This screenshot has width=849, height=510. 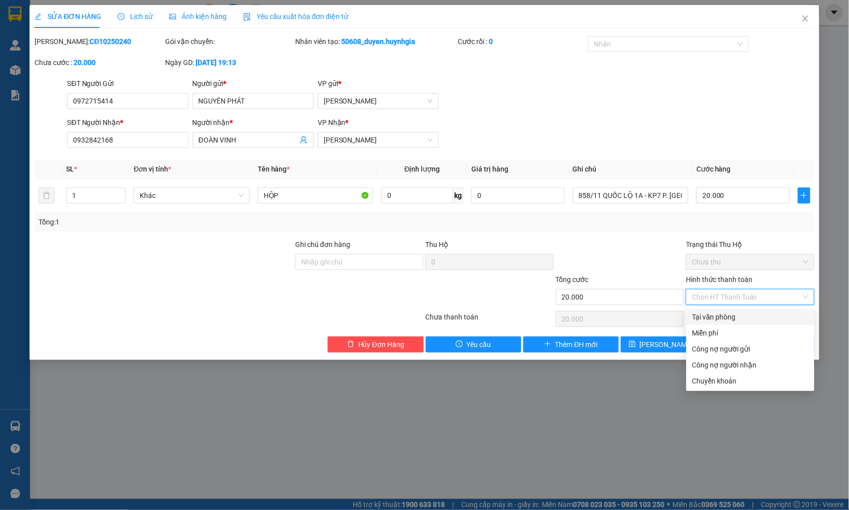 I want to click on span: edit, so click(x=38, y=17).